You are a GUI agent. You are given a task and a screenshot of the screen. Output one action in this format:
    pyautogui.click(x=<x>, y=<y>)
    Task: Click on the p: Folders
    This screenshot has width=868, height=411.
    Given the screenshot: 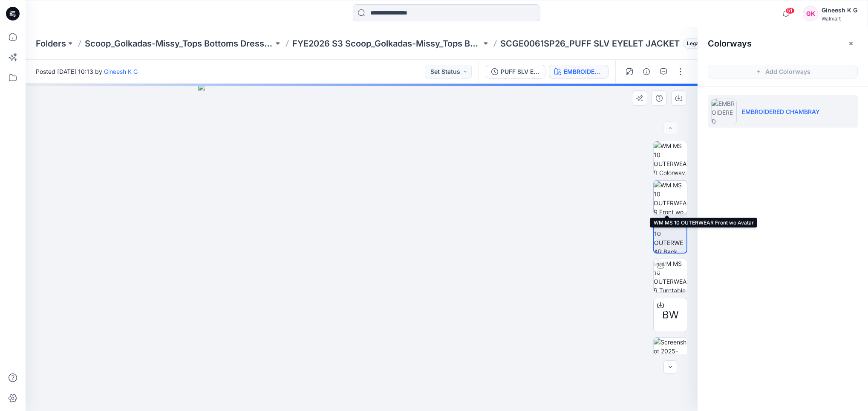 What is the action you would take?
    pyautogui.click(x=51, y=44)
    